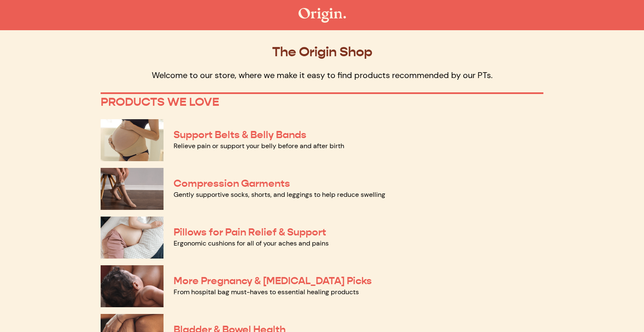  What do you see at coordinates (132, 140) in the screenshot?
I see `img: Support Belts & Belly Bands` at bounding box center [132, 140].